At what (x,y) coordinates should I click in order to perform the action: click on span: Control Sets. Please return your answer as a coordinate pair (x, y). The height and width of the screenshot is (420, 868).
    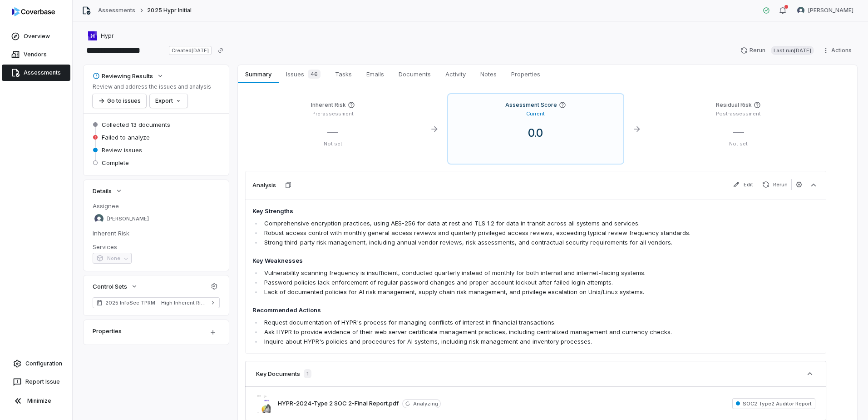
    Looking at the image, I should click on (110, 286).